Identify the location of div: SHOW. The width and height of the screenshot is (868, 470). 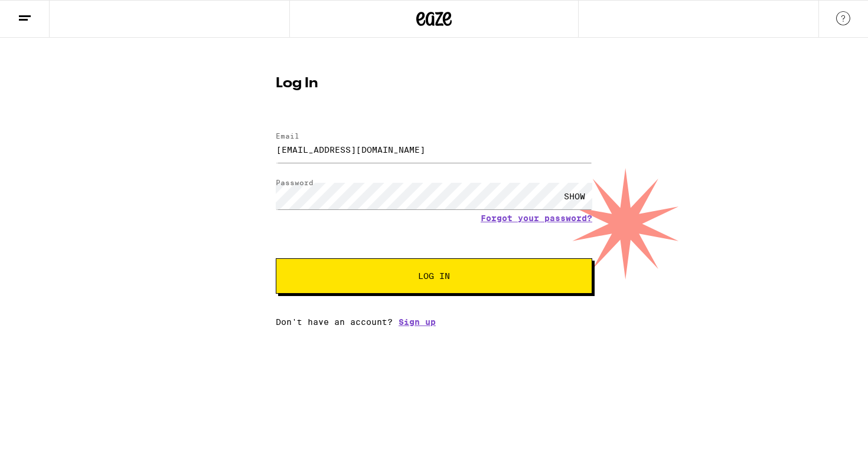
(574, 196).